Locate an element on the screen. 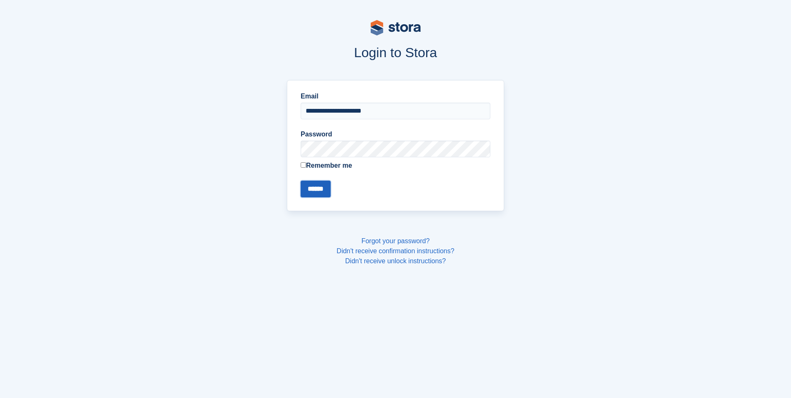 The height and width of the screenshot is (398, 791). h1: Login to Stora is located at coordinates (396, 53).